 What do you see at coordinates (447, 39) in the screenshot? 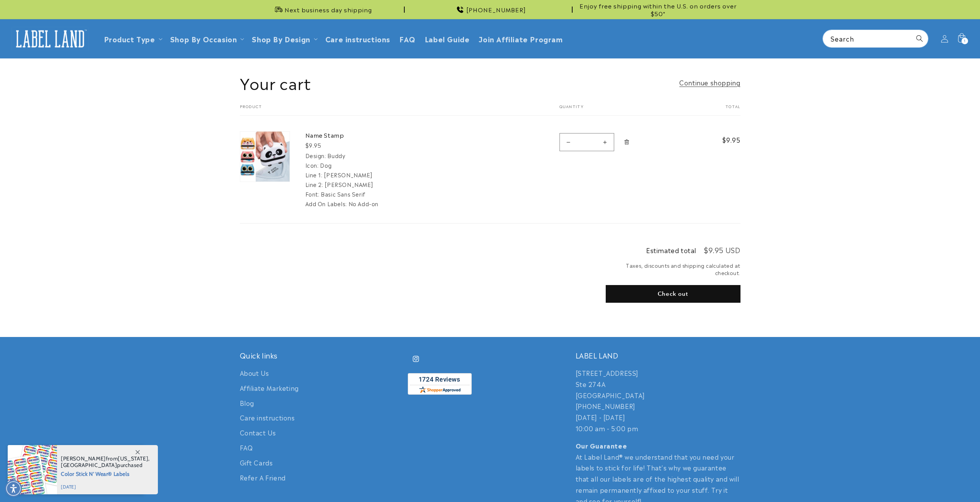
I see `span: Label Guide` at bounding box center [447, 39].